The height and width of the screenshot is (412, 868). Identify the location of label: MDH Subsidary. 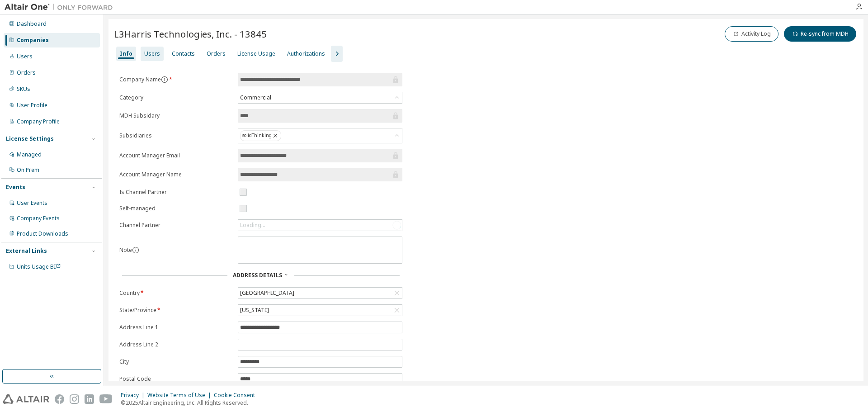
(176, 116).